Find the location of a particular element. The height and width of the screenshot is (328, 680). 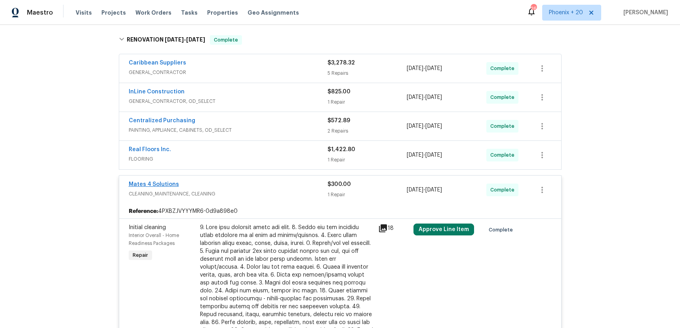

span: $3,278.32 is located at coordinates (341, 63).